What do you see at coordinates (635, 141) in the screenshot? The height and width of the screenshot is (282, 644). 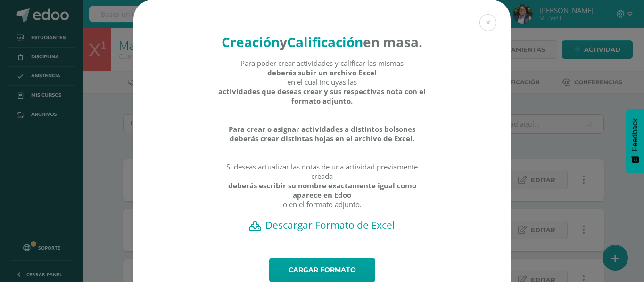 I see `button: Feedback - Mostrar encuesta` at bounding box center [635, 141].